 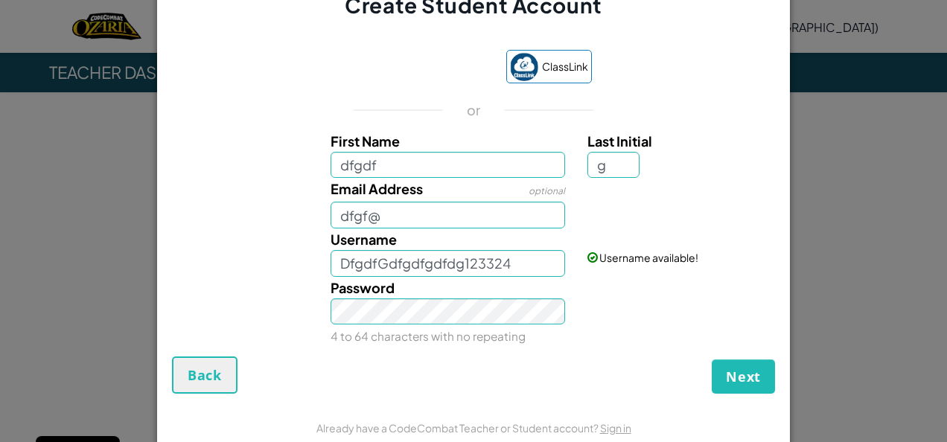 I want to click on span: ClassLink, so click(x=565, y=66).